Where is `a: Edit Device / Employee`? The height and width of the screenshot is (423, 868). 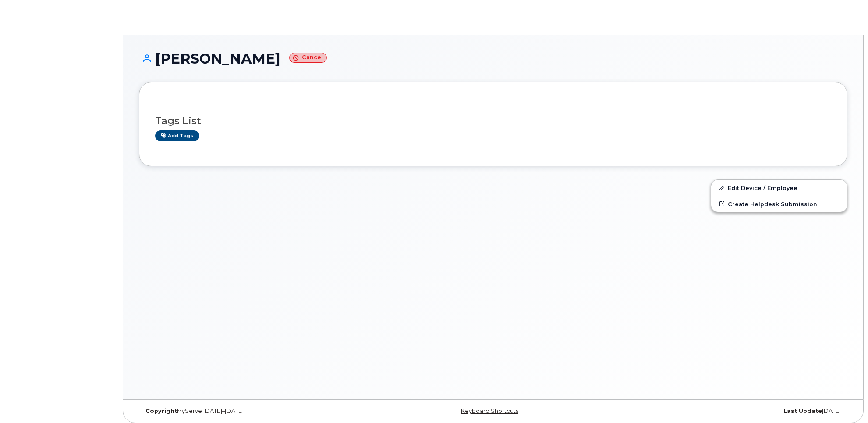
a: Edit Device / Employee is located at coordinates (779, 188).